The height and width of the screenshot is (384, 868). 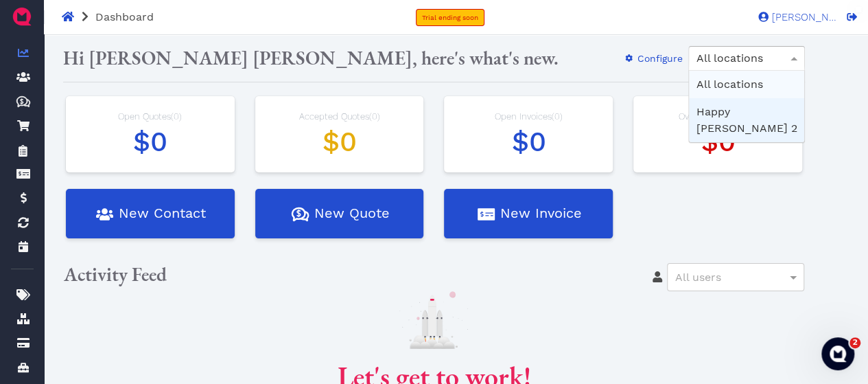 What do you see at coordinates (150, 213) in the screenshot?
I see `button: New Contact` at bounding box center [150, 213].